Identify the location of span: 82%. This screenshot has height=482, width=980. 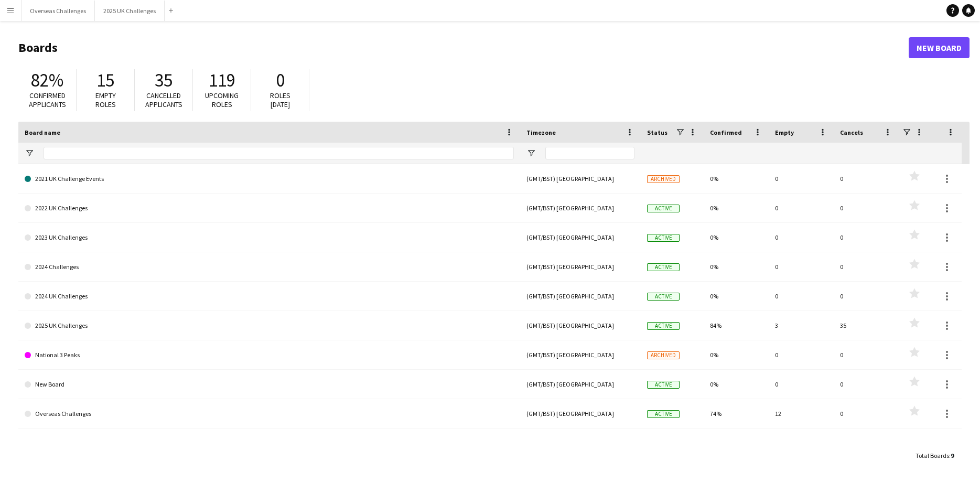
(47, 80).